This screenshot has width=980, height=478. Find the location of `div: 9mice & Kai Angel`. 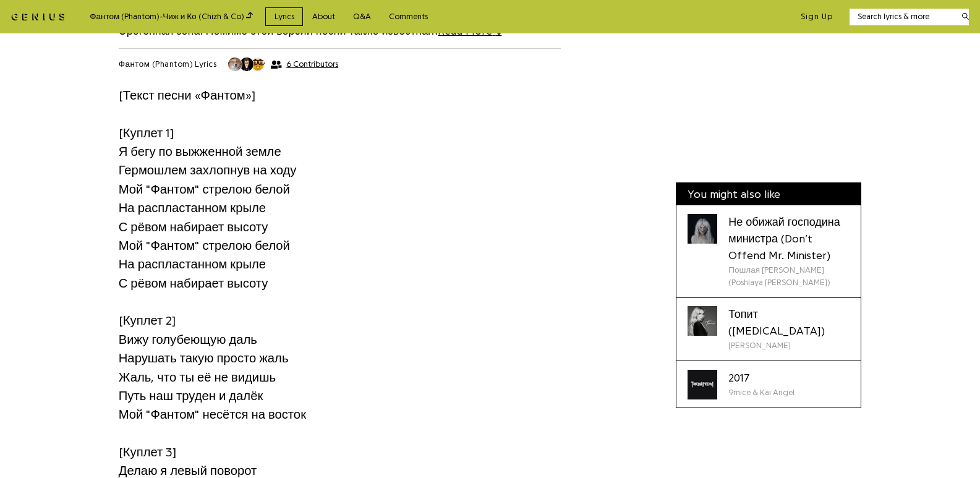

div: 9mice & Kai Angel is located at coordinates (761, 393).